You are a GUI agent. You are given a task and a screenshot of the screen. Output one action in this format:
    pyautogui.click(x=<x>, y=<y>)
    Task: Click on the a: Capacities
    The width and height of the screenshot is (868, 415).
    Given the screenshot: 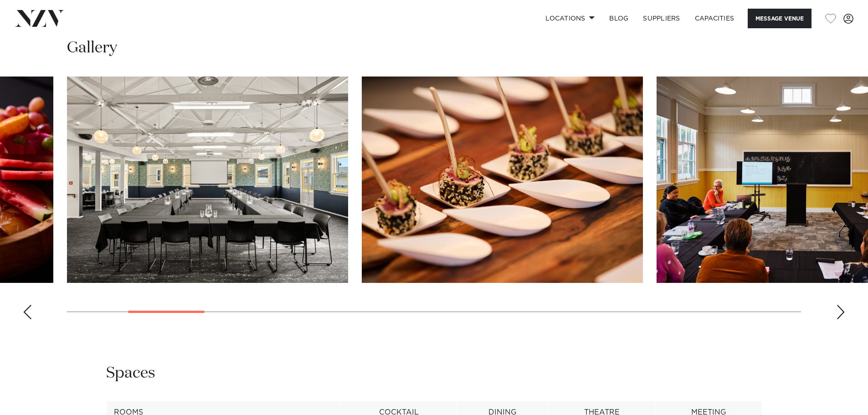 What is the action you would take?
    pyautogui.click(x=714, y=18)
    